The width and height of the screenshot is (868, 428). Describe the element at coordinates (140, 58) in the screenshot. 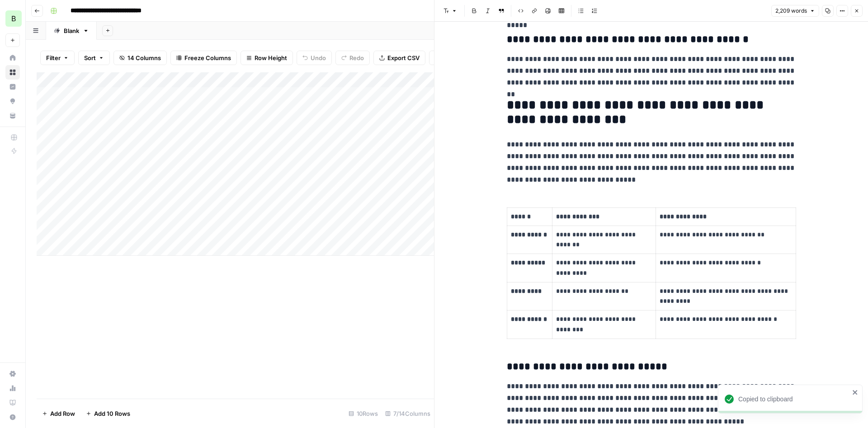

I see `button: 14 Columns` at that location.